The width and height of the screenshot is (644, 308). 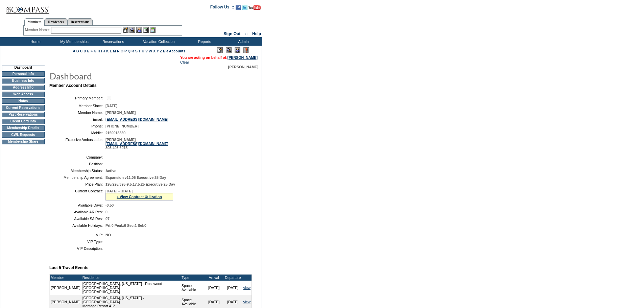 What do you see at coordinates (254, 9) in the screenshot?
I see `a: Subscribe to our YouTube Channel` at bounding box center [254, 9].